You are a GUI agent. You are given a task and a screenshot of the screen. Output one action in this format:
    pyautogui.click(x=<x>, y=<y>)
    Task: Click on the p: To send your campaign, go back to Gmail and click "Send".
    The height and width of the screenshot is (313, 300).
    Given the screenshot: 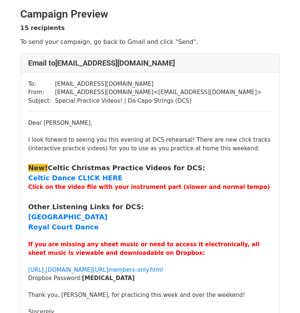 What is the action you would take?
    pyautogui.click(x=150, y=42)
    